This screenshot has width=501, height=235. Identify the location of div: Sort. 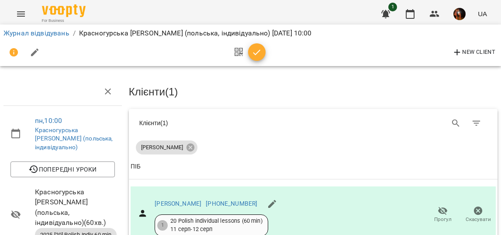
(135, 166).